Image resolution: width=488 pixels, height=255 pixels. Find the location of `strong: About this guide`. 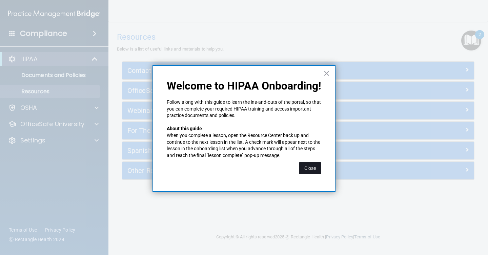

strong: About this guide is located at coordinates (184, 128).